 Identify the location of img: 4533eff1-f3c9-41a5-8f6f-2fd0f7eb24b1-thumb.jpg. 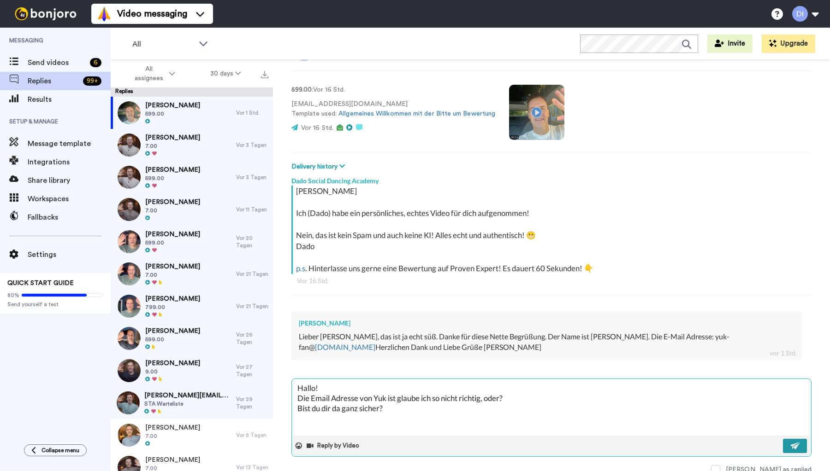
(129, 113).